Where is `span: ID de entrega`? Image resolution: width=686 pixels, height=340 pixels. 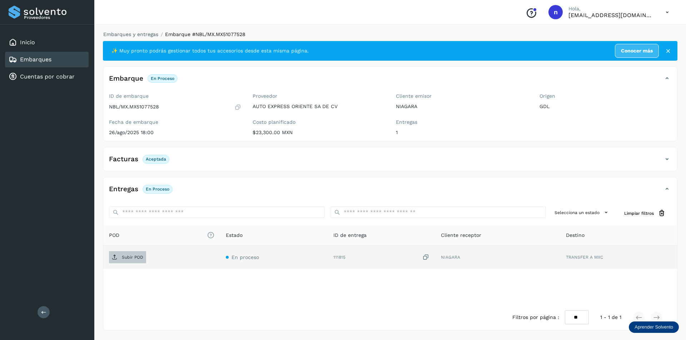 span: ID de entrega is located at coordinates (350, 235).